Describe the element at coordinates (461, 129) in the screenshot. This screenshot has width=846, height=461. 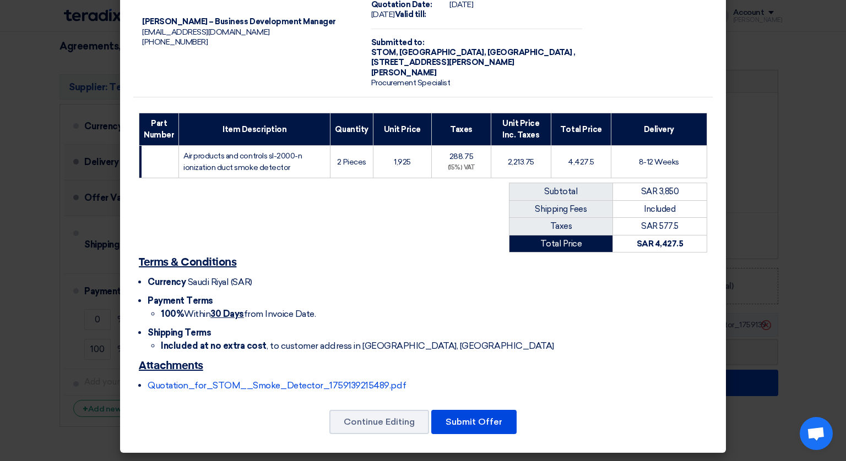
I see `th: Taxes` at that location.